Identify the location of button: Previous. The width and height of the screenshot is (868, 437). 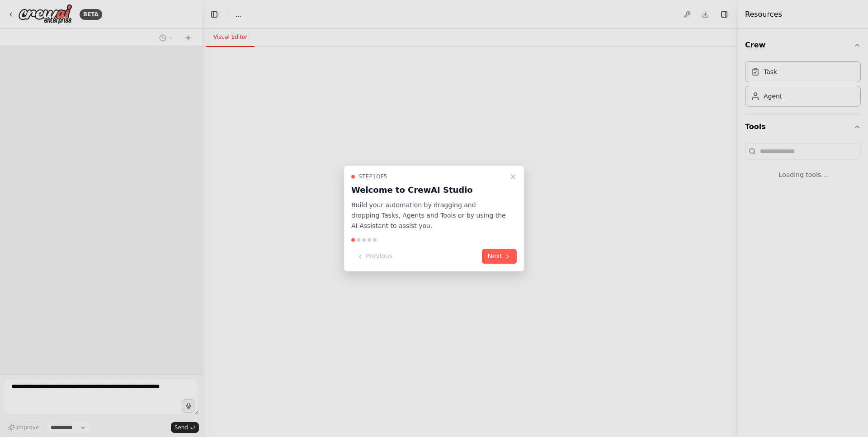
(374, 257).